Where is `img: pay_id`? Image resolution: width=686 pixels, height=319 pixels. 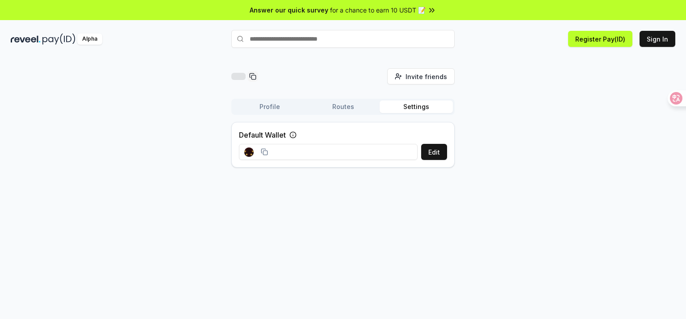
img: pay_id is located at coordinates (59, 39).